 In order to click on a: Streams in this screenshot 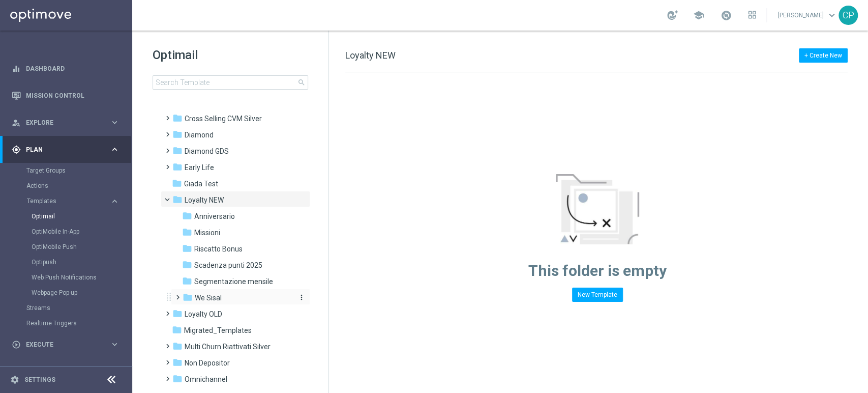, I will do `click(66, 308)`.